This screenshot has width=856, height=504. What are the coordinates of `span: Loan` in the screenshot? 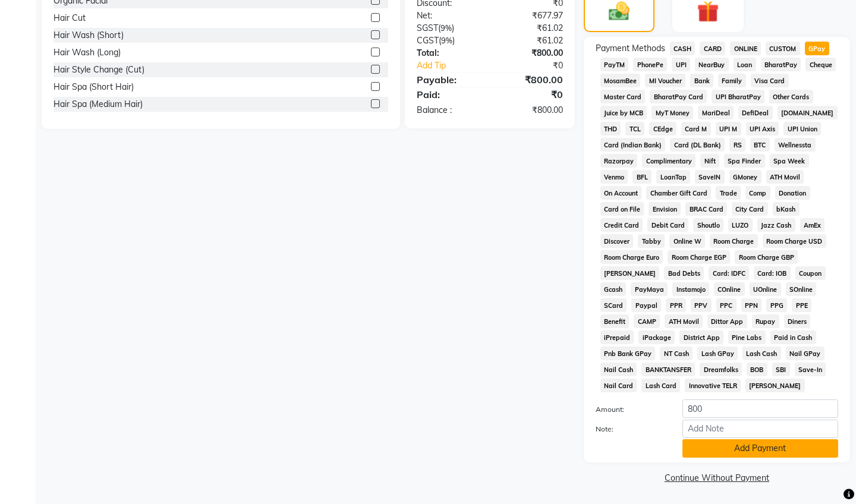 It's located at (745, 64).